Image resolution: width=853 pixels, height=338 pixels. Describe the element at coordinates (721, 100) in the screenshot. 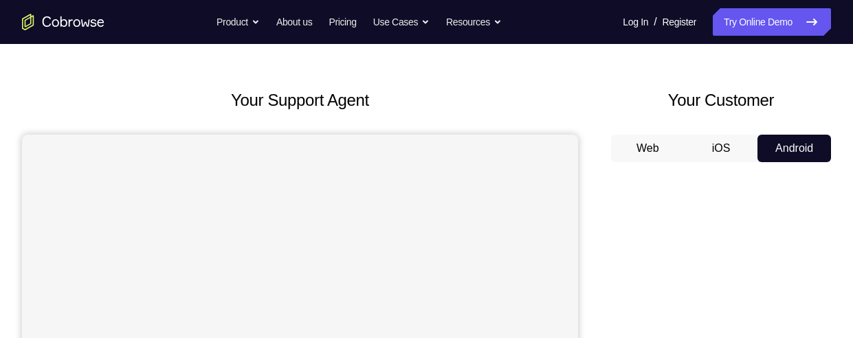

I see `h2: Your Customer` at that location.